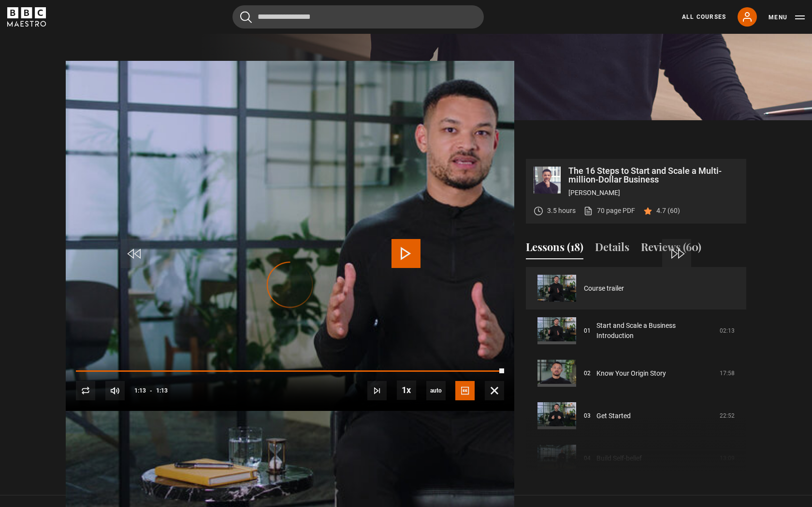 This screenshot has height=507, width=812. I want to click on div: Progress Bar, so click(290, 371).